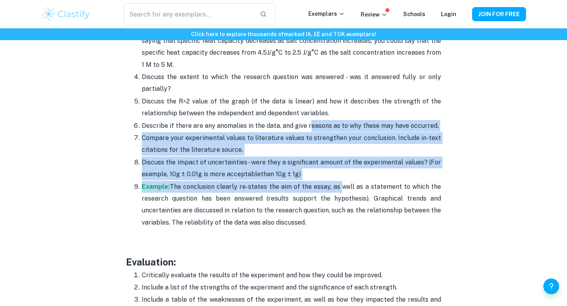 Image resolution: width=567 pixels, height=306 pixels. Describe the element at coordinates (156, 187) in the screenshot. I see `strong: Example:` at that location.